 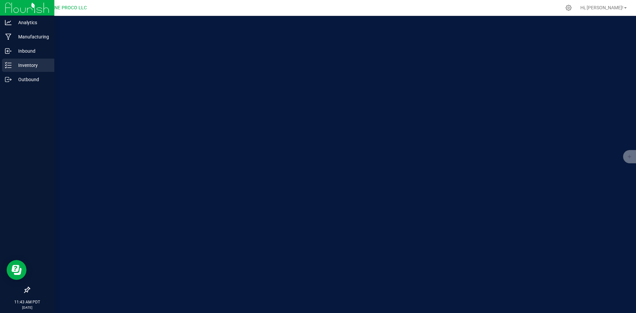 I want to click on span: DUNE PROCO LLC, so click(x=68, y=8).